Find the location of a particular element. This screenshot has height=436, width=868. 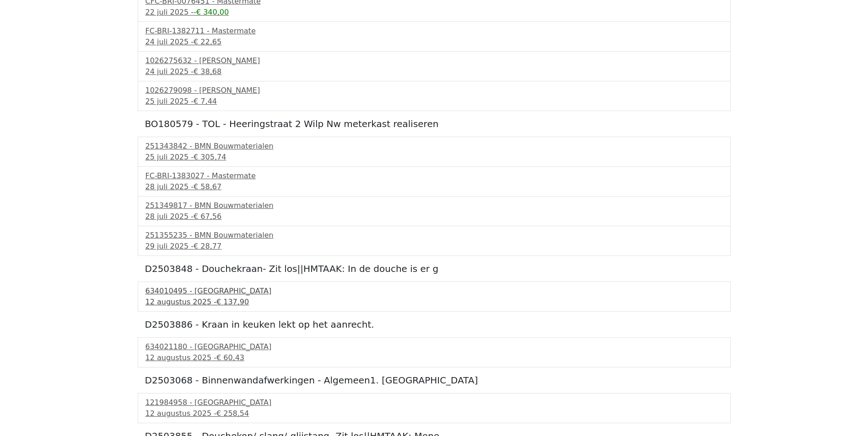

a: 251349817 - BMN Bouwmaterialen28 juli 2025 -€ 67,56 is located at coordinates (434, 211).